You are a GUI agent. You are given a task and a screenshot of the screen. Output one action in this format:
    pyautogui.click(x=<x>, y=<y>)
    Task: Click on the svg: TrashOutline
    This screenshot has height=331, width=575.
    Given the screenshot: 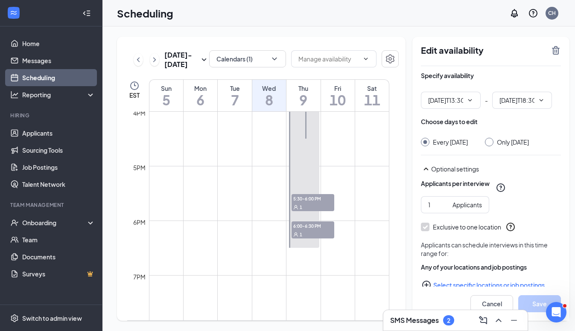 What is the action you would take?
    pyautogui.click(x=555, y=50)
    